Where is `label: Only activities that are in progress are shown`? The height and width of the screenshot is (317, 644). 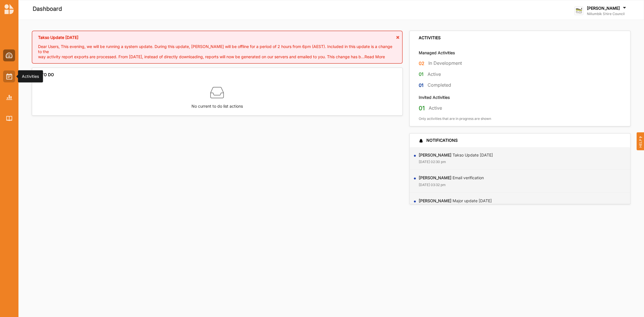
label: Only activities that are in progress are shown is located at coordinates (455, 119).